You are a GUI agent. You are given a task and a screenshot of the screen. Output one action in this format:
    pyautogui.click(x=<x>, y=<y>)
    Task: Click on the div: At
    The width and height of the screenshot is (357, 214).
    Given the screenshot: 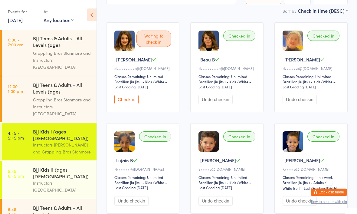 What is the action you would take?
    pyautogui.click(x=58, y=12)
    